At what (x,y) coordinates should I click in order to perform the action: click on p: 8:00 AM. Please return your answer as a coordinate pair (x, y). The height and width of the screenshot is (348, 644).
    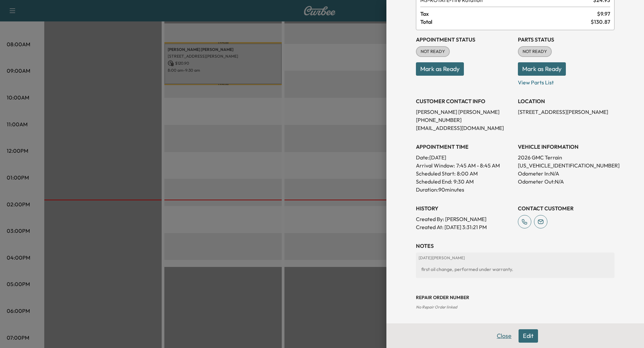
    Looking at the image, I should click on (467, 174).